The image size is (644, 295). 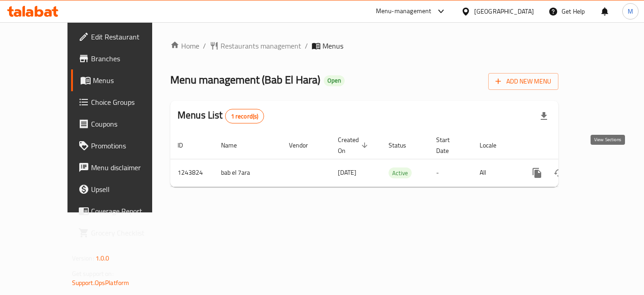 I want to click on span: Branches, so click(x=129, y=58).